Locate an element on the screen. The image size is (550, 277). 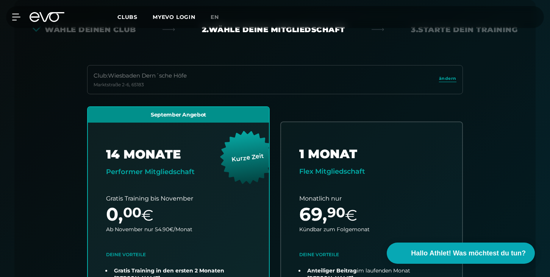
a: en is located at coordinates (219, 17).